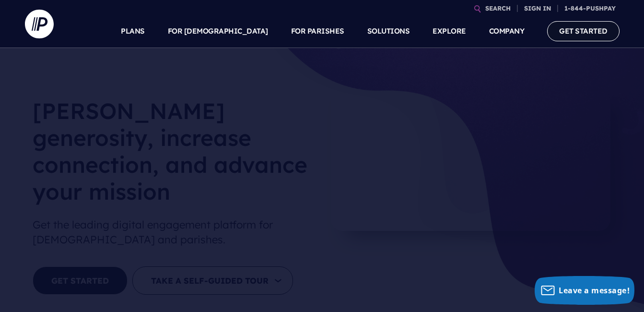 Image resolution: width=644 pixels, height=312 pixels. Describe the element at coordinates (133, 31) in the screenshot. I see `a: PLANS` at that location.